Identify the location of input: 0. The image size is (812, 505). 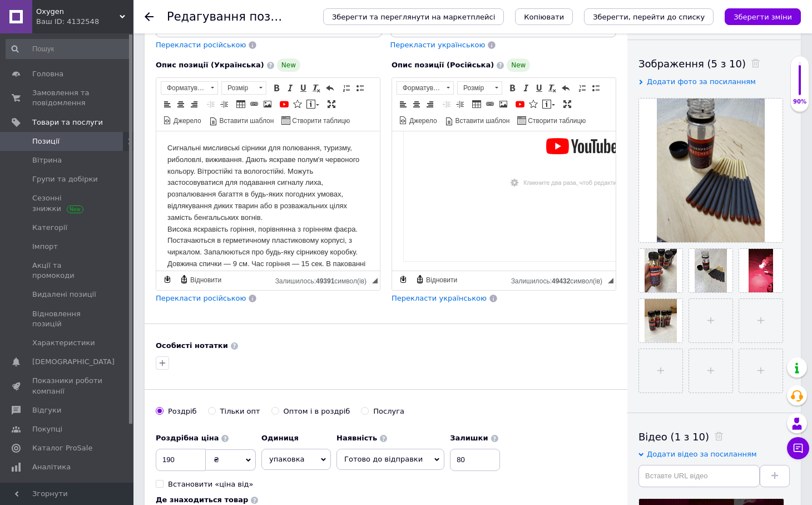
(181, 460).